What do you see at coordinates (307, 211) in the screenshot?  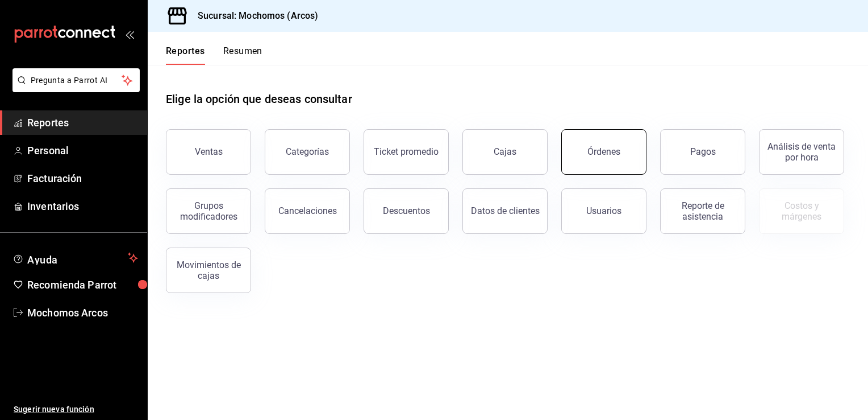 I see `div: Cancelaciones` at bounding box center [307, 211].